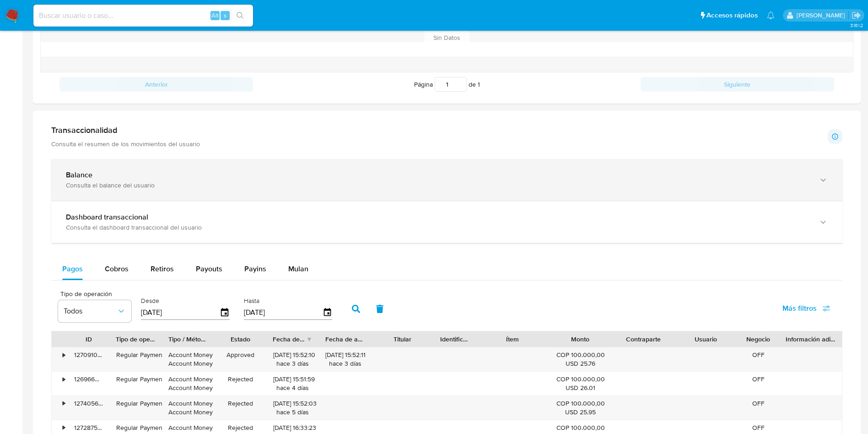 The image size is (868, 434). I want to click on a: Notificaciones, so click(770, 15).